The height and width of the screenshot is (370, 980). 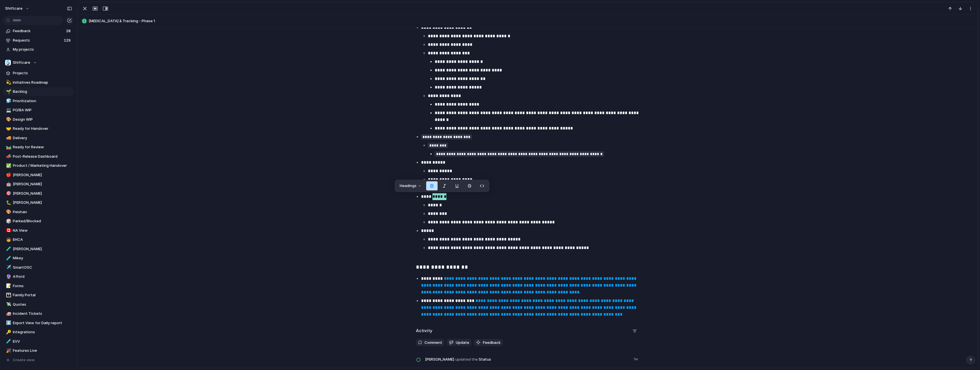 What do you see at coordinates (17, 8) in the screenshot?
I see `button: shiftcare` at bounding box center [17, 8].